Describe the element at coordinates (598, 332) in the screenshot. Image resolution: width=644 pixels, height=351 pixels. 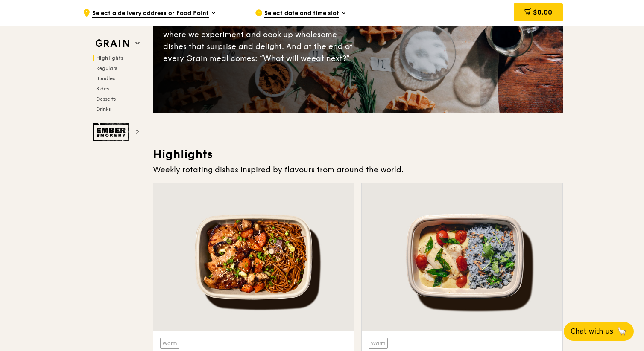
I see `button: Chat with us🦙` at that location.